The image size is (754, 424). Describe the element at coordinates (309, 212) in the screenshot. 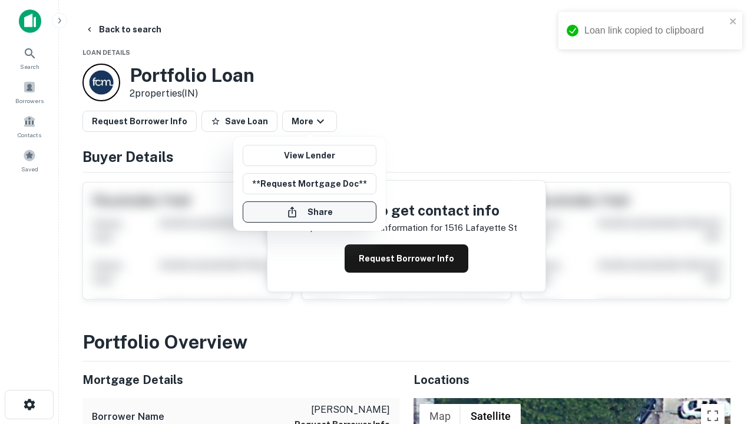

I see `button: Share` at that location.